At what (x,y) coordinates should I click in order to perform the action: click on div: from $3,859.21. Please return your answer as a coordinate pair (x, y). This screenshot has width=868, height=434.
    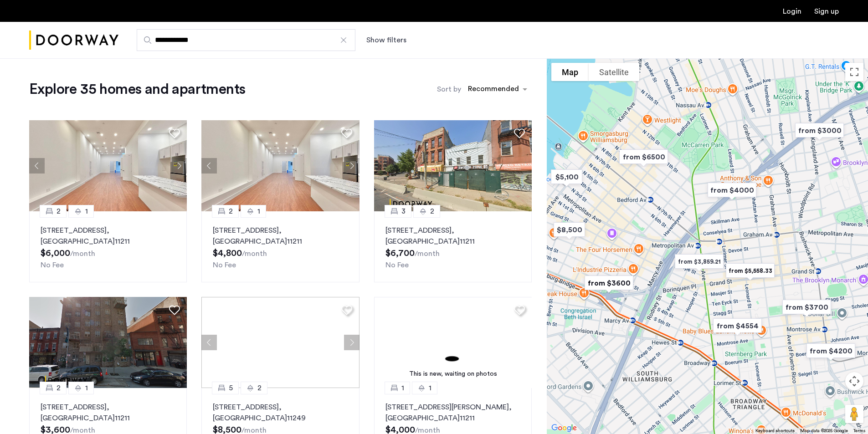
    Looking at the image, I should click on (699, 261).